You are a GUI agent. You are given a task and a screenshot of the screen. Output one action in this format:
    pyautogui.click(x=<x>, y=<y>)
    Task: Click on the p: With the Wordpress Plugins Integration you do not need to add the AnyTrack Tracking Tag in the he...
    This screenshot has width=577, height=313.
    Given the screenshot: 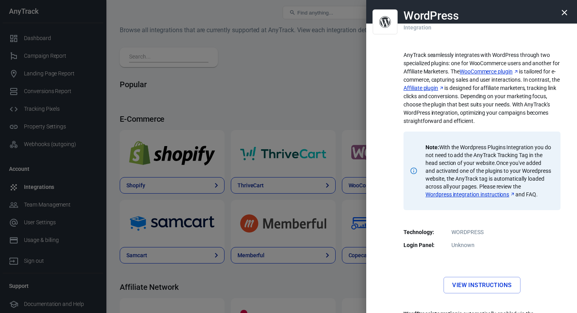 What is the action you would take?
    pyautogui.click(x=488, y=171)
    